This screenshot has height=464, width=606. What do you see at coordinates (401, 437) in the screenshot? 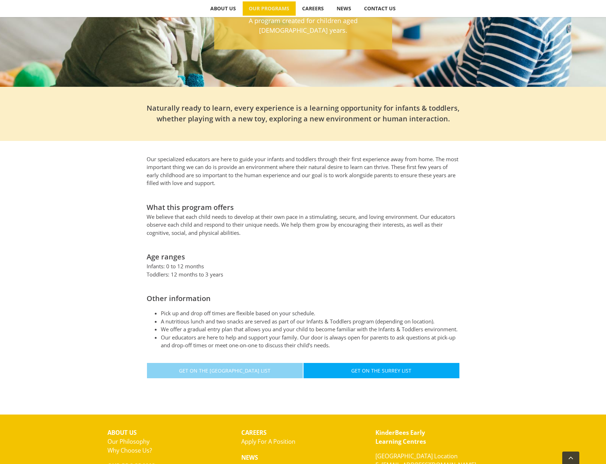
I see `a: KinderBees EarlyLearning Centres` at bounding box center [401, 437].